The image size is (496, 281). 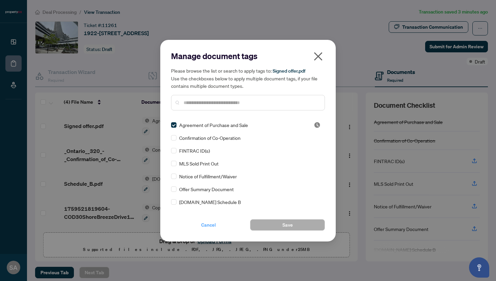 What do you see at coordinates (208, 176) in the screenshot?
I see `span: Notice of Fulfillment/Waiver` at bounding box center [208, 176].